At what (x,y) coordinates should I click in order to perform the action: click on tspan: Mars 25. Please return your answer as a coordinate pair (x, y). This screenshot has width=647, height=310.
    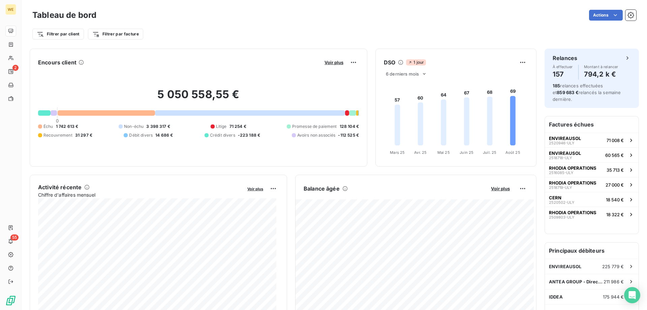
    Looking at the image, I should click on (397, 152).